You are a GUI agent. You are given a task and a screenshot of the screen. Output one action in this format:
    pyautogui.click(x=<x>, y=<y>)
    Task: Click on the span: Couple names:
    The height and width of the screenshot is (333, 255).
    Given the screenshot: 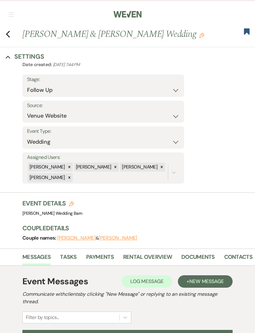 What is the action you would take?
    pyautogui.click(x=40, y=238)
    